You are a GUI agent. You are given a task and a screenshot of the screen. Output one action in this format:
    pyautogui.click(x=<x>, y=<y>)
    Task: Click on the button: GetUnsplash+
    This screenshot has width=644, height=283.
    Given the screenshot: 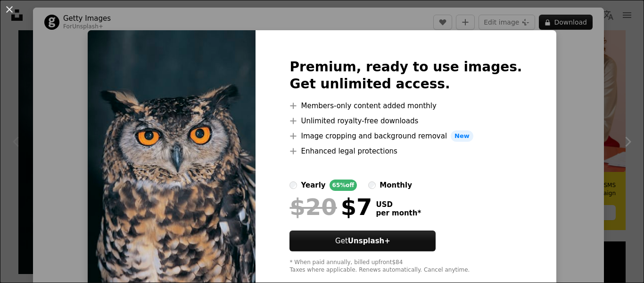 What is the action you would take?
    pyautogui.click(x=363, y=241)
    